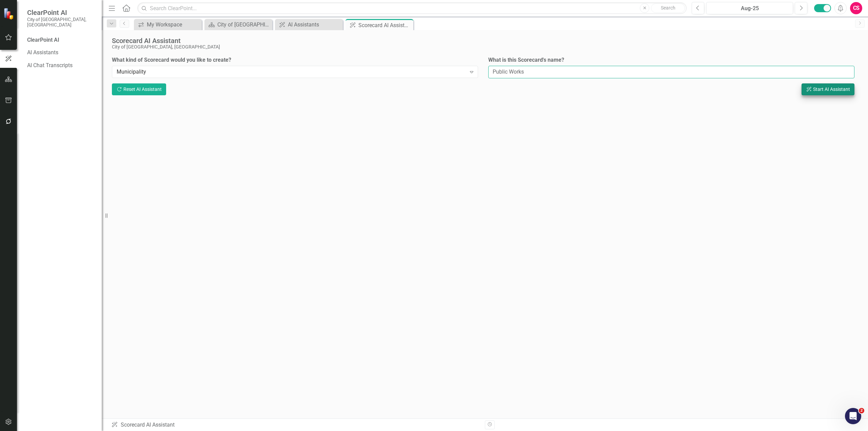 This screenshot has width=868, height=431. I want to click on span: 2, so click(862, 410).